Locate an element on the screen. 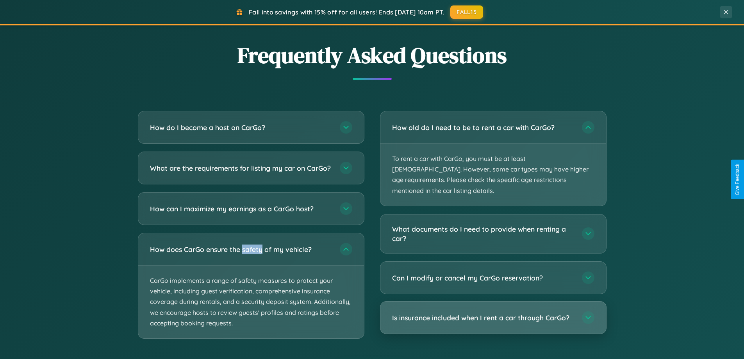 The height and width of the screenshot is (359, 744). button: FALL15 is located at coordinates (466, 12).